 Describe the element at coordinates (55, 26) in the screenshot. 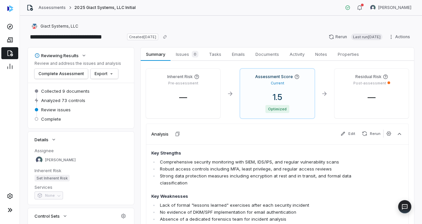

I see `button: https://giact.com/Giact Systems, LLC` at that location.